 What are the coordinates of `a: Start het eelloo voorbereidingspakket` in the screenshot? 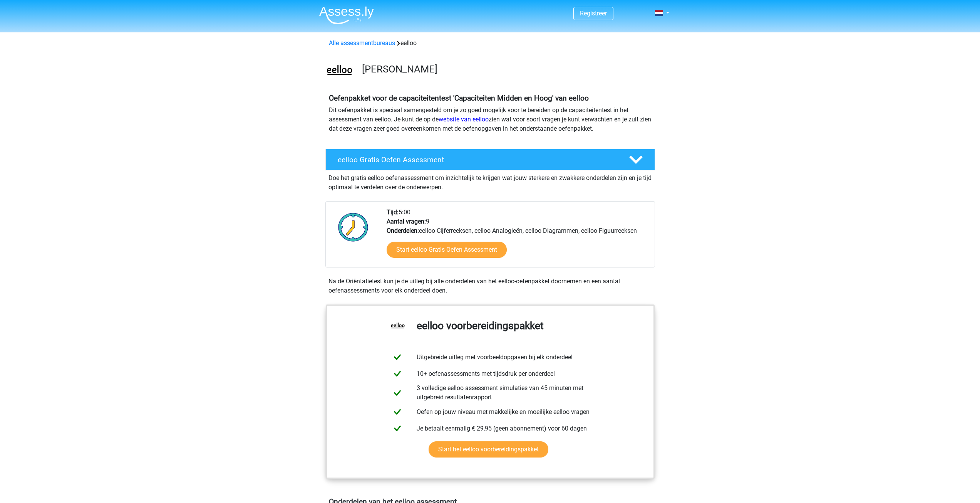 It's located at (488, 450).